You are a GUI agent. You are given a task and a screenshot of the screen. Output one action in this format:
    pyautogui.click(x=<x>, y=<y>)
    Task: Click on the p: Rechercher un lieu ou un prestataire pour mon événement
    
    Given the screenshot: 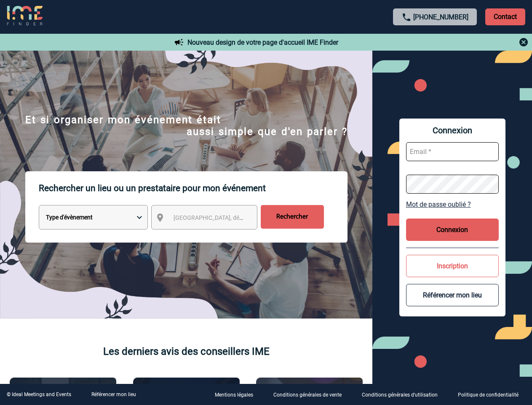 What is the action you would take?
    pyautogui.click(x=193, y=188)
    